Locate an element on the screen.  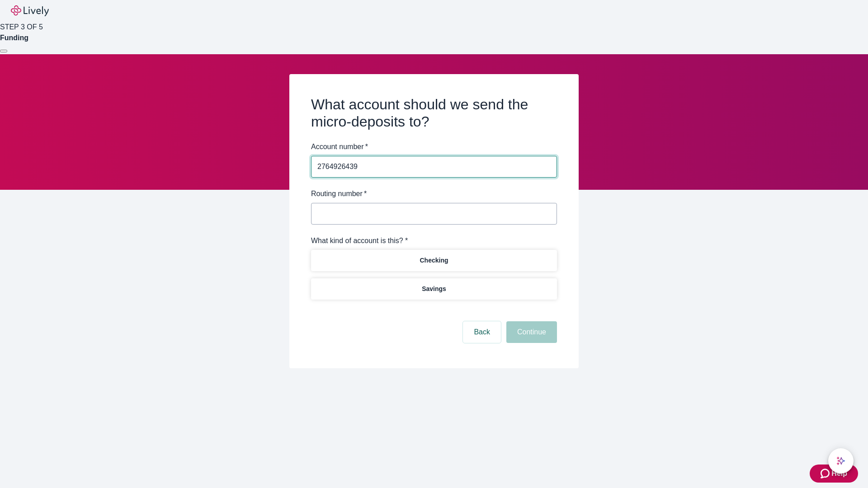
button: Savings is located at coordinates (434, 289).